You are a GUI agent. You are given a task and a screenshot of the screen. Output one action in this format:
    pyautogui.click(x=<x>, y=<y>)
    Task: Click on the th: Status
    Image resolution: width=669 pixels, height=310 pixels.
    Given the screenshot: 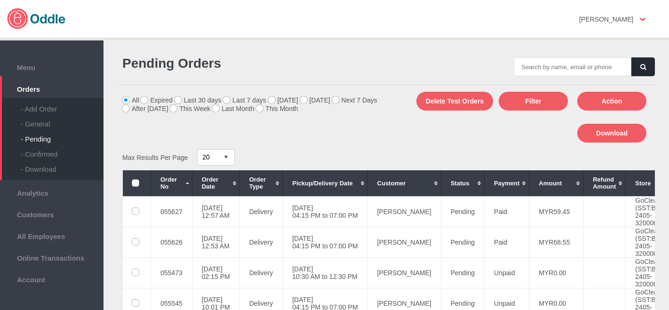 What is the action you would take?
    pyautogui.click(x=462, y=183)
    